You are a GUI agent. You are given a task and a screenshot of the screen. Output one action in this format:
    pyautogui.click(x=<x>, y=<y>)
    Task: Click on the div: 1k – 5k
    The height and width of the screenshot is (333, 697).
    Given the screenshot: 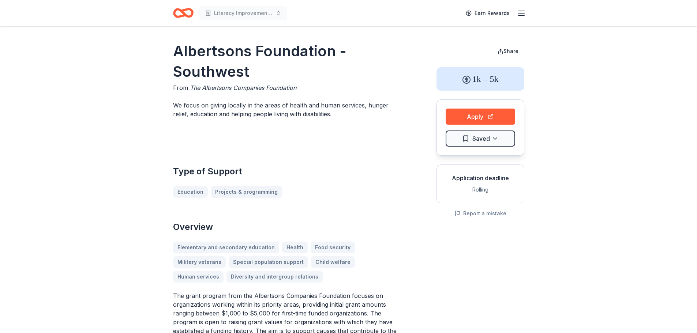 What is the action you would take?
    pyautogui.click(x=480, y=79)
    